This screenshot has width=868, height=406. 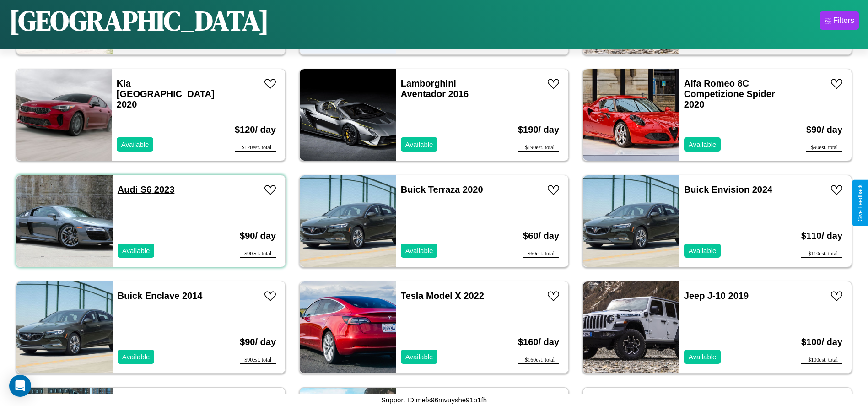 I want to click on div: Open Intercom Messenger, so click(x=20, y=386).